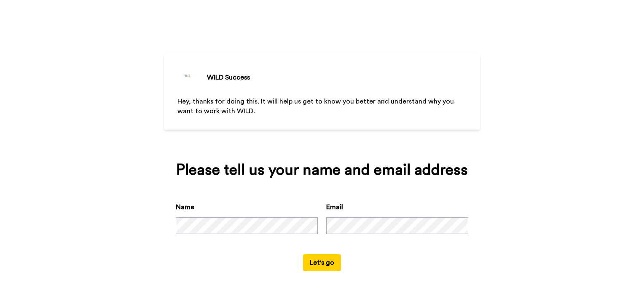 Image resolution: width=644 pixels, height=298 pixels. Describe the element at coordinates (335, 207) in the screenshot. I see `label: Email` at that location.